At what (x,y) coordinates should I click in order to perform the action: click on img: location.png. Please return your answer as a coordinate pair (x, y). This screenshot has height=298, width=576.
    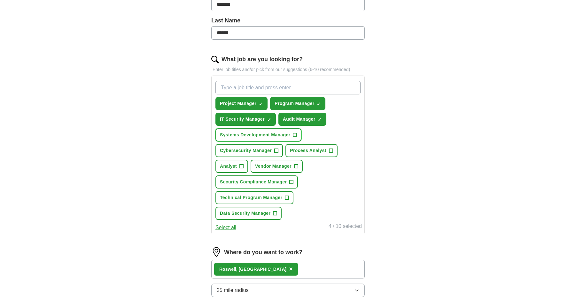
    Looking at the image, I should click on (217, 252).